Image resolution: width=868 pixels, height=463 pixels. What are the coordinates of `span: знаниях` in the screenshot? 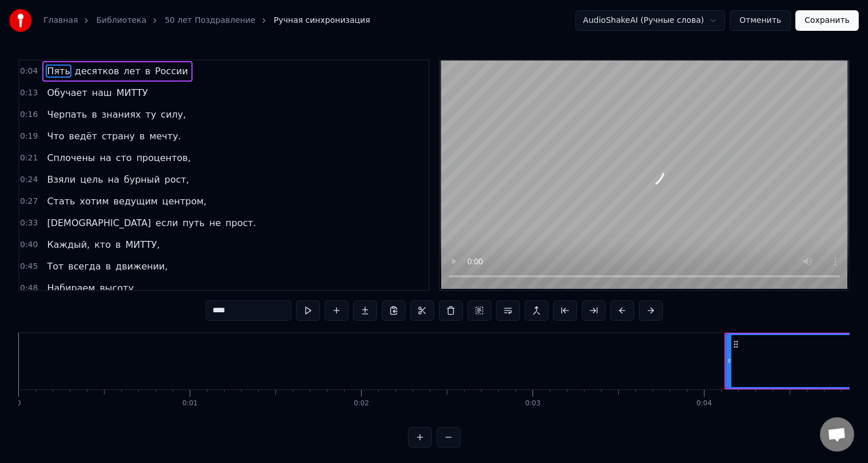 It's located at (121, 114).